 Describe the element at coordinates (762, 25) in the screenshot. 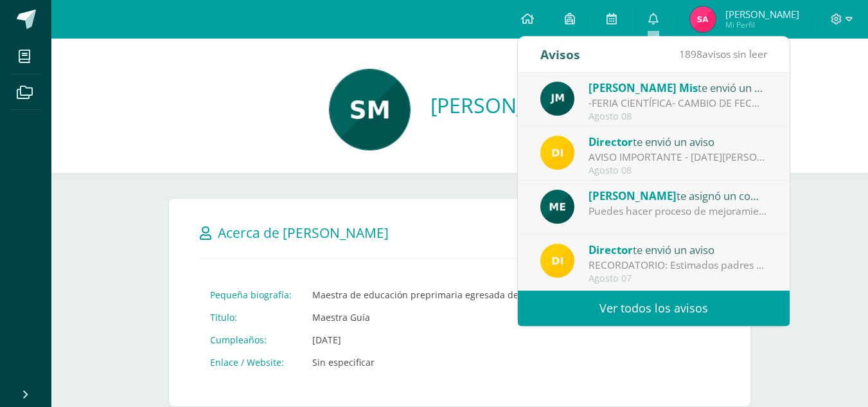

I see `span: Mi Perfil` at that location.